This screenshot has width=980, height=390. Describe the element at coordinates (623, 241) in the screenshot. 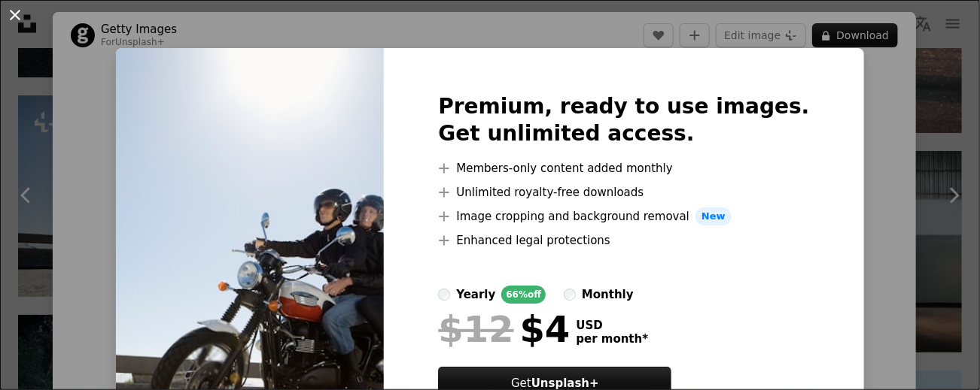

I see `li: Enhanced legal protections` at that location.